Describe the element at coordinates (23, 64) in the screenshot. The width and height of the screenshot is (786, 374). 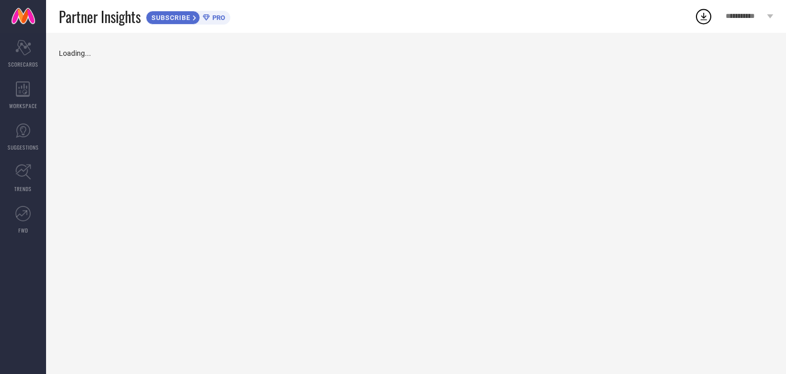
I see `span: SCORECARDS` at that location.